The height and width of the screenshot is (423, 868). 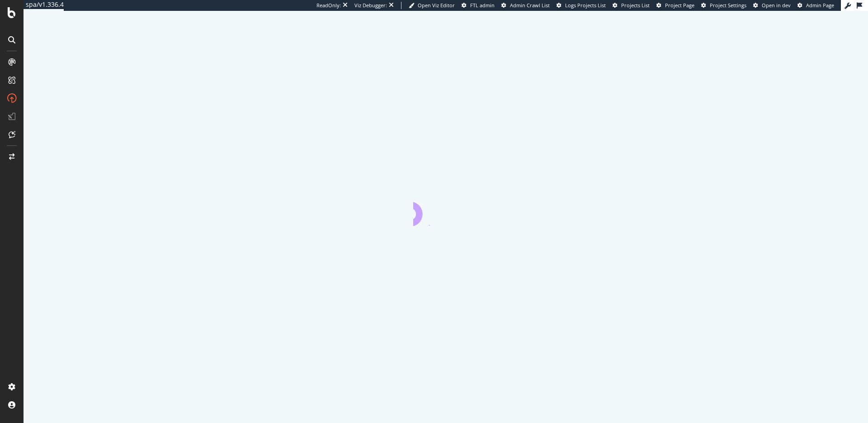 I want to click on a: Logs Projects List, so click(x=581, y=5).